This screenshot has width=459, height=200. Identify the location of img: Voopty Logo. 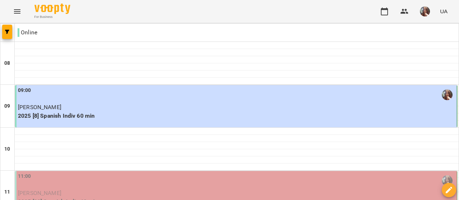
(52, 9).